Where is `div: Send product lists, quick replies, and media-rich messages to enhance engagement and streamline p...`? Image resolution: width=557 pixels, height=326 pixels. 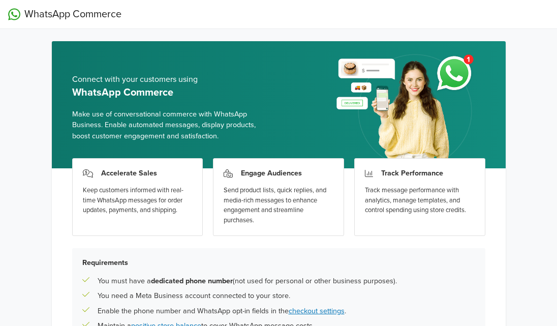 div: Send product lists, quick replies, and media-rich messages to enhance engagement and streamline p... is located at coordinates (279, 205).